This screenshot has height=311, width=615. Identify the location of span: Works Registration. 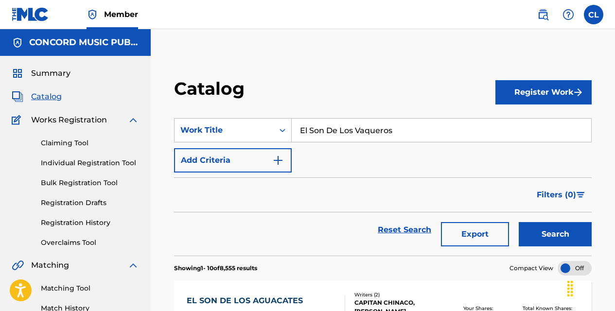
(69, 120).